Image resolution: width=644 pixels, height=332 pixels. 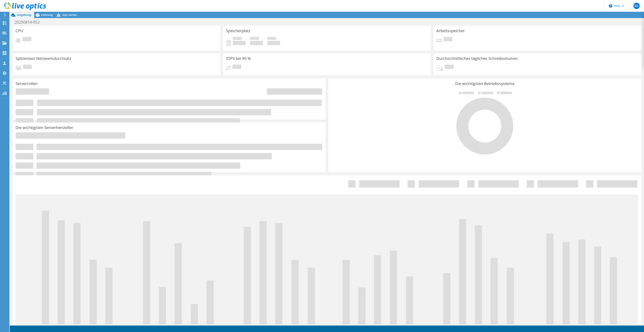 I want to click on span: Belegt, so click(x=237, y=39).